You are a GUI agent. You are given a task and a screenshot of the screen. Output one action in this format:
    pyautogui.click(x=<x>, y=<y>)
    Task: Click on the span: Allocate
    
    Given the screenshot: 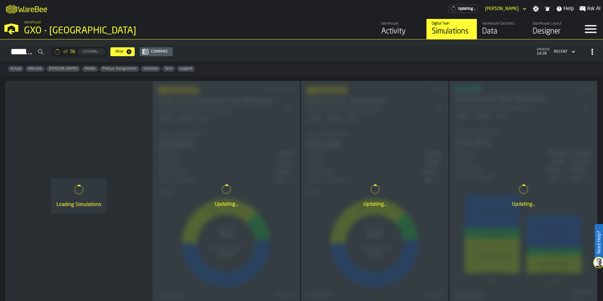 What is the action you would take?
    pyautogui.click(x=35, y=69)
    